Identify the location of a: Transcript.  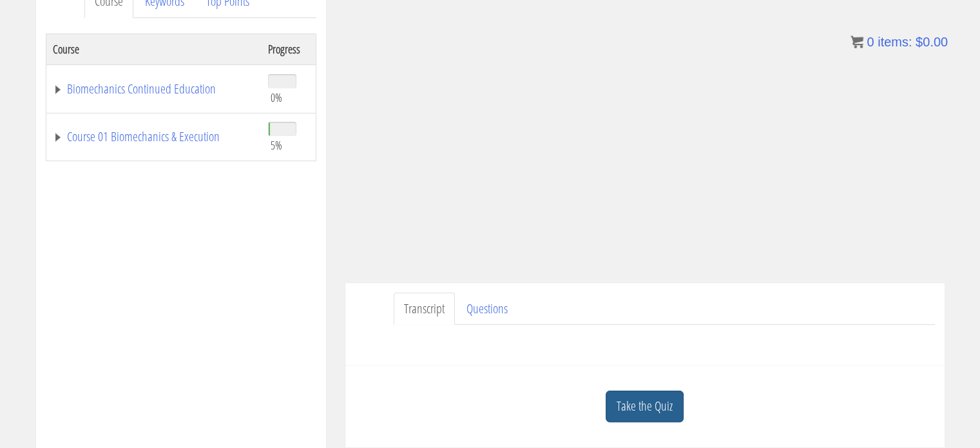
(424, 308).